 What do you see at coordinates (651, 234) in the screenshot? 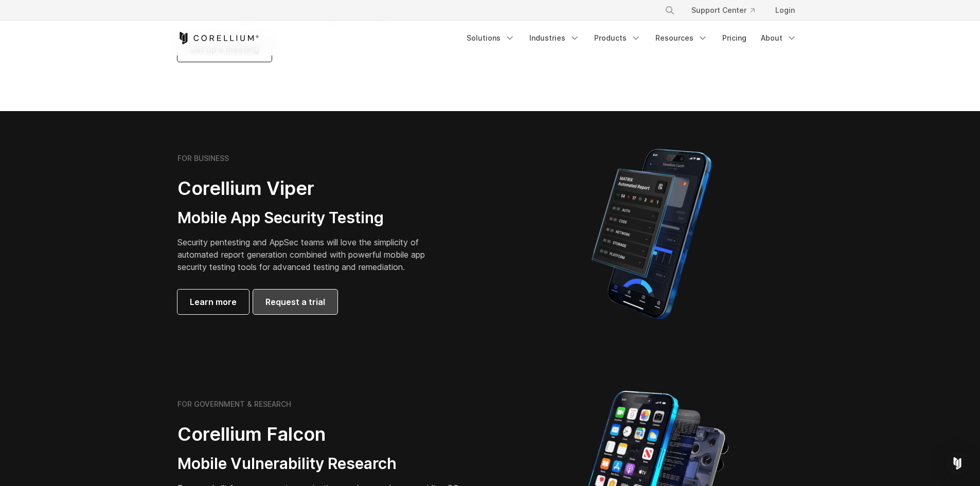
I see `img: Corellium MATRIX automated report on iPhone showing app vulnerability test results across securit...` at bounding box center [651, 234].